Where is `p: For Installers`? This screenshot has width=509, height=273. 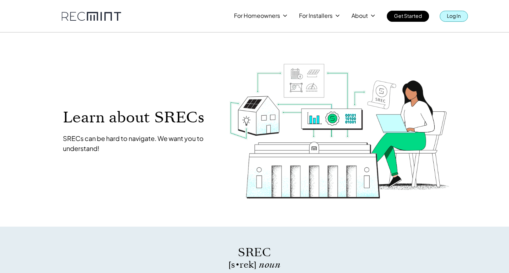 p: For Installers is located at coordinates (316, 16).